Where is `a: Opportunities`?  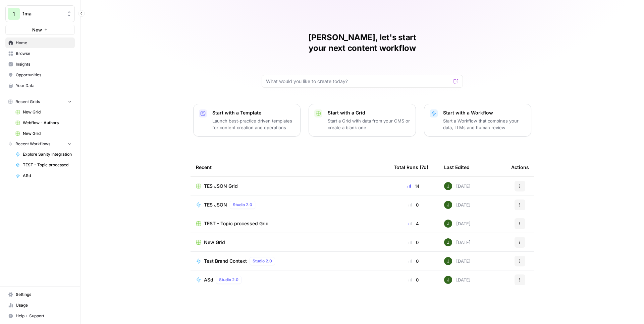
a: Opportunities is located at coordinates (40, 75).